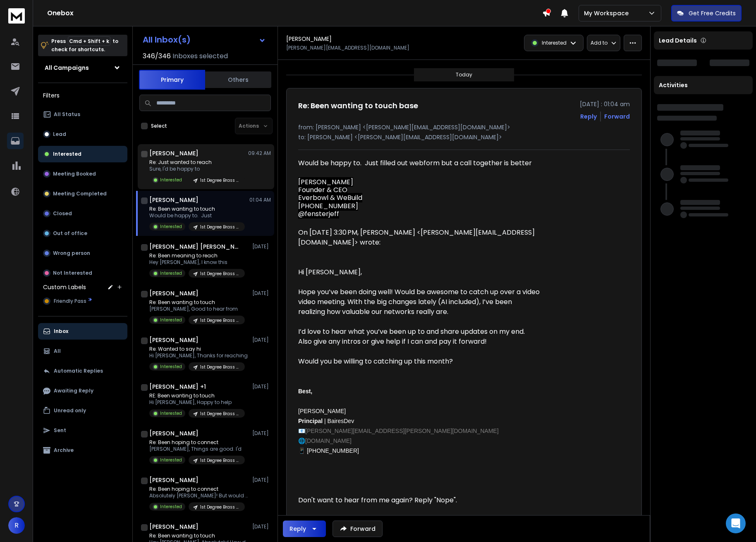 The width and height of the screenshot is (756, 542). I want to click on button: All Inbox(s), so click(204, 39).